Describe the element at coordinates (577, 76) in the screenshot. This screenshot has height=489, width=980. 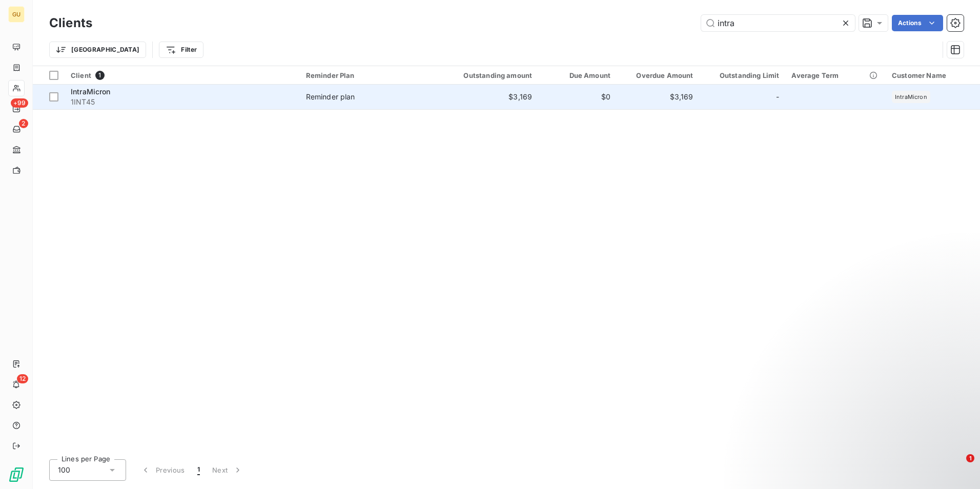
I see `div: Due Amount` at that location.